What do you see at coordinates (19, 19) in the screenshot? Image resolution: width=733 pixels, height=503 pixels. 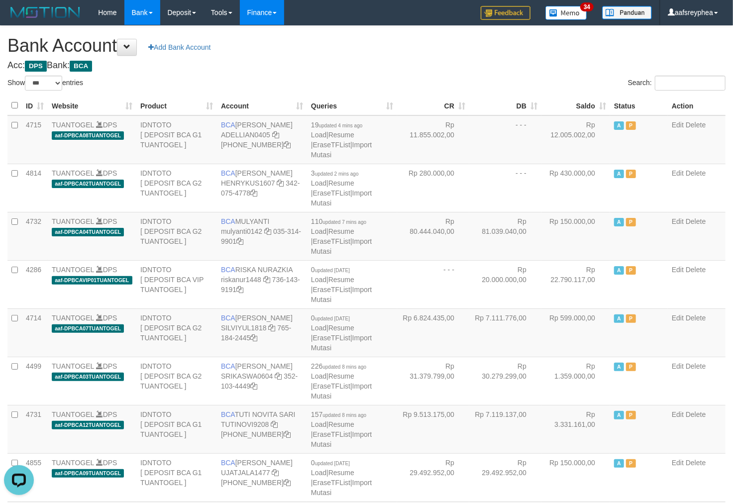 I see `button: Open LiveChat chat widget` at bounding box center [19, 19].